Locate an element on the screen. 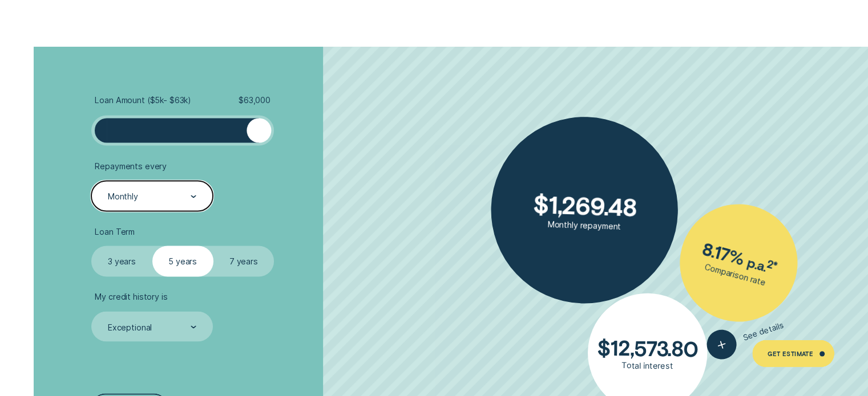  label: 3 years is located at coordinates (122, 261).